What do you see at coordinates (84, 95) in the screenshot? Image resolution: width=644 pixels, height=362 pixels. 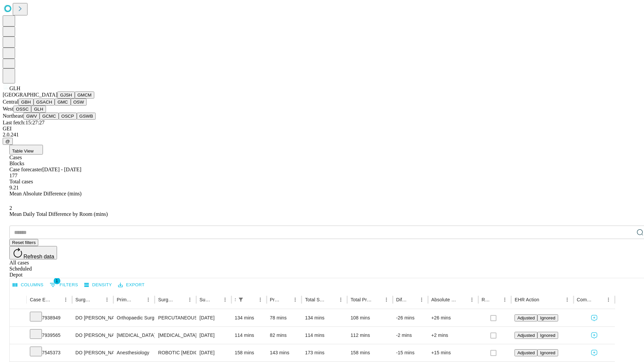 I see `button: GMCM` at bounding box center [84, 95].